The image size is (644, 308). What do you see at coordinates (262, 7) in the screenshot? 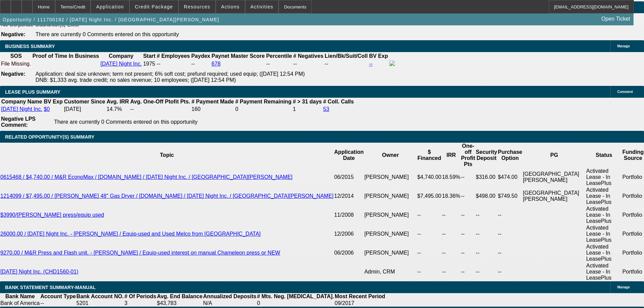
I see `button: Activities` at bounding box center [262, 7].